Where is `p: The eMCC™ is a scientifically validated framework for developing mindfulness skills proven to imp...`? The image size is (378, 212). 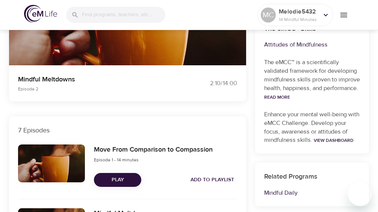 p: The eMCC™ is a scientifically validated framework for developing mindfulness skills proven to imp... is located at coordinates (312, 80).